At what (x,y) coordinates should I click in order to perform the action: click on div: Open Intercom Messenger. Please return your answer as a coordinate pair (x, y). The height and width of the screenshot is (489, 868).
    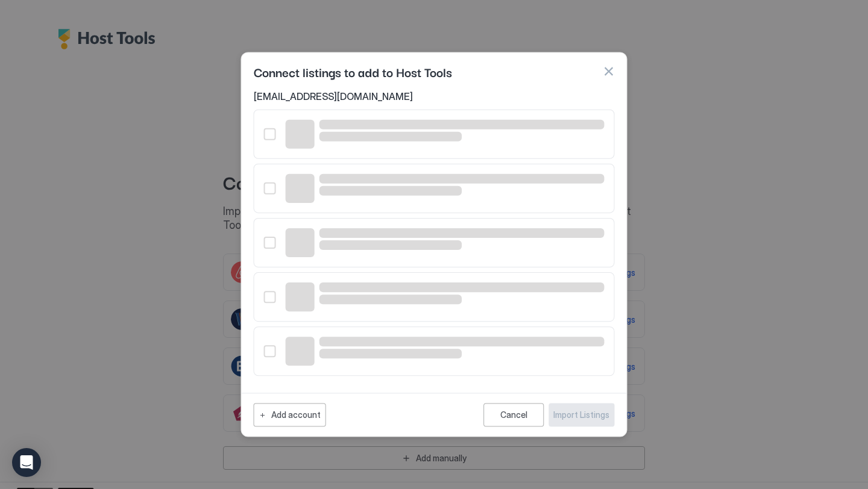
    Looking at the image, I should click on (27, 462).